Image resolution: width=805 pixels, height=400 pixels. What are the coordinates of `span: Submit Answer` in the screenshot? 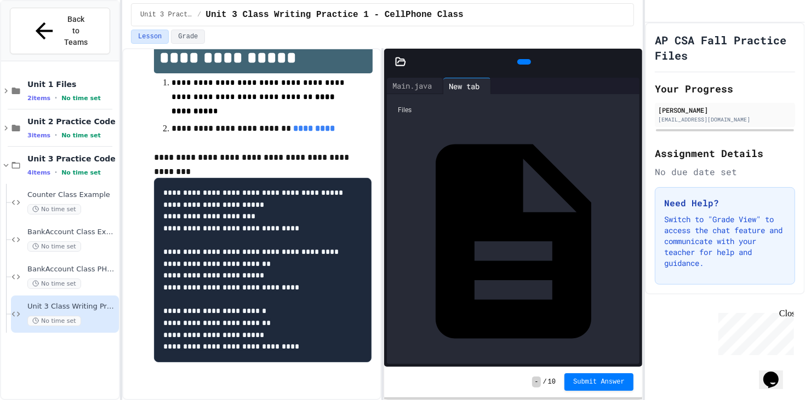 It's located at (599, 382).